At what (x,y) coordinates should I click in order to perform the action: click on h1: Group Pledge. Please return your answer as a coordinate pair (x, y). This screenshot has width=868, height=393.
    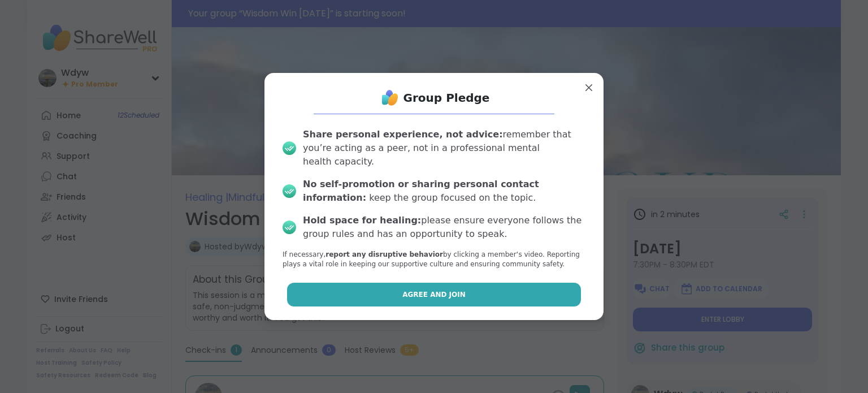
    Looking at the image, I should click on (446, 98).